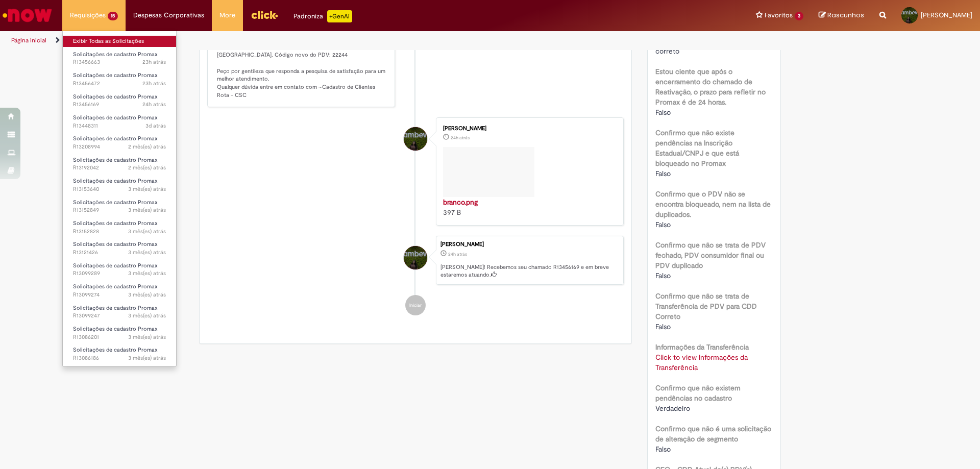  I want to click on time: 10/06/2025 12:46:12, so click(147, 188).